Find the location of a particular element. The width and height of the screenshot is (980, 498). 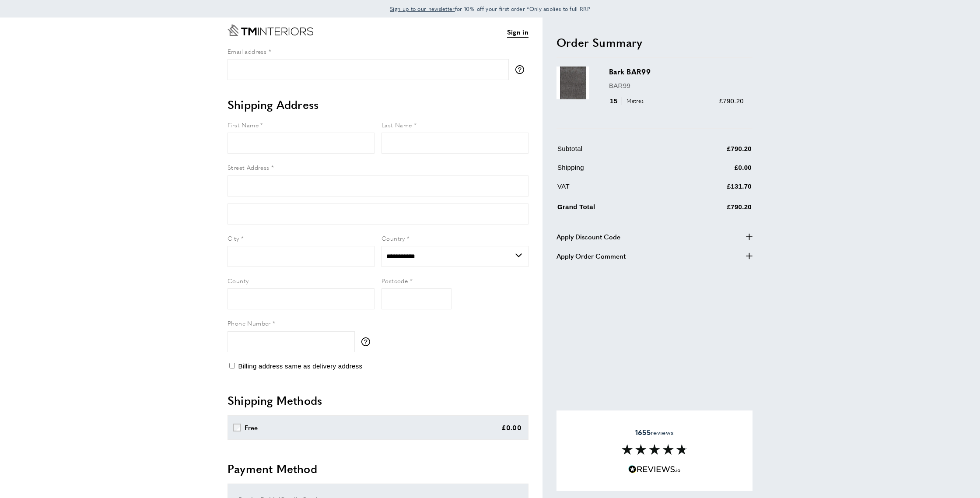

a: Sign up to our newsletter is located at coordinates (422, 9).